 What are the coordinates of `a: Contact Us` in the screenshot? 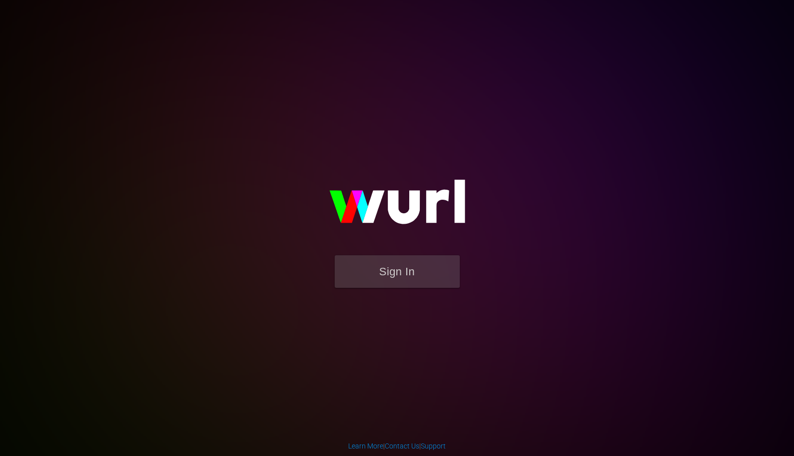 It's located at (402, 446).